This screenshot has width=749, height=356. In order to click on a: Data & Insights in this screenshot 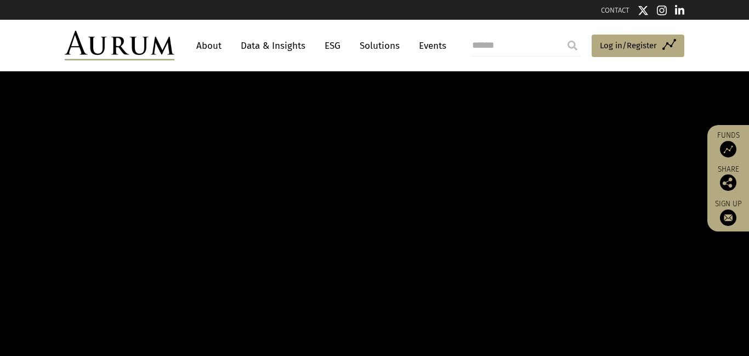, I will do `click(273, 46)`.